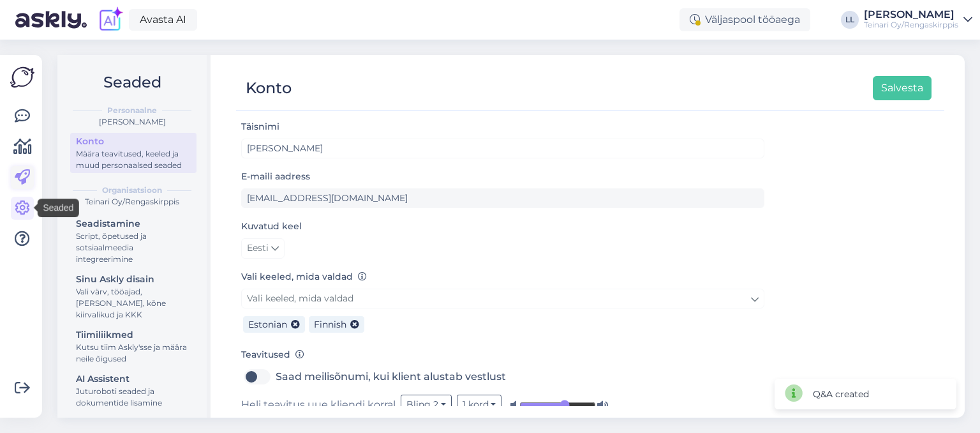 The image size is (980, 433). Describe the element at coordinates (745, 20) in the screenshot. I see `div: Väljaspool tööaega` at that location.